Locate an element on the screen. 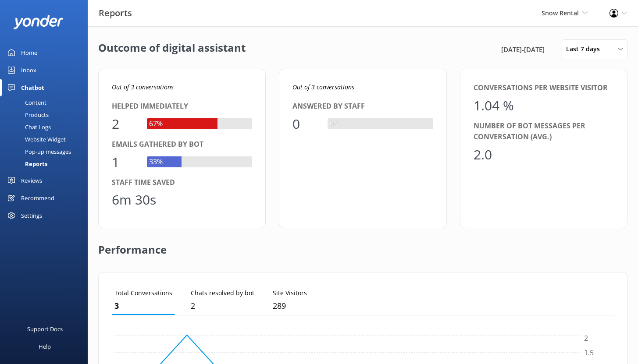 The width and height of the screenshot is (638, 364). tspan: 1.5 is located at coordinates (589, 352).